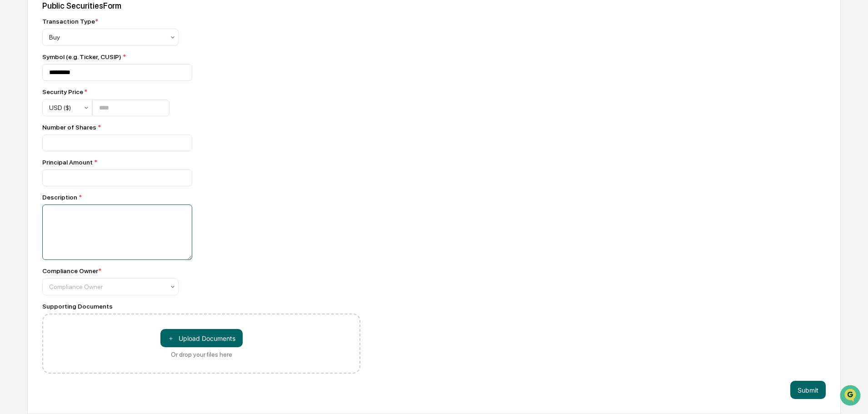  Describe the element at coordinates (72, 271) in the screenshot. I see `div: Compliance Owner` at that location.